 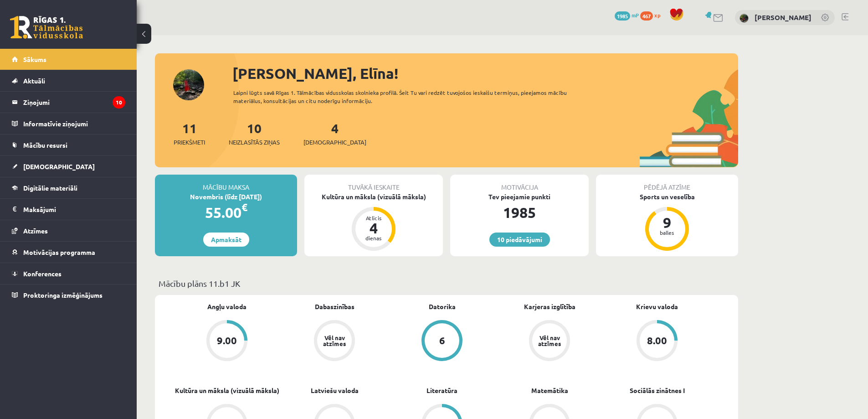 What do you see at coordinates (68, 188) in the screenshot?
I see `a: Digitālie materiāli` at bounding box center [68, 188].